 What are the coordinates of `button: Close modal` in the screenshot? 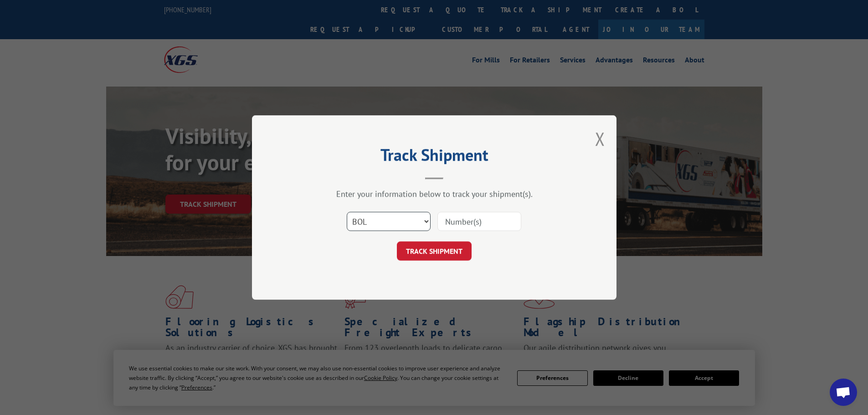 It's located at (600, 138).